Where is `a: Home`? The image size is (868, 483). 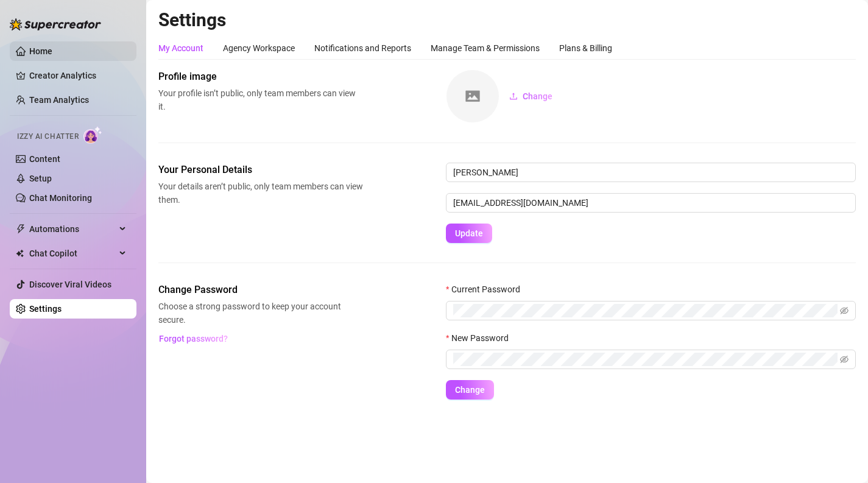 a: Home is located at coordinates (40, 51).